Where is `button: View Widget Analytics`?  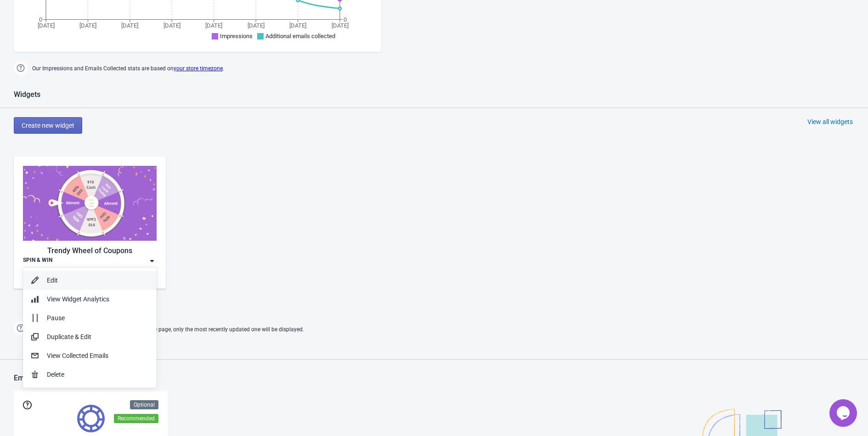
button: View Widget Analytics is located at coordinates (90, 299).